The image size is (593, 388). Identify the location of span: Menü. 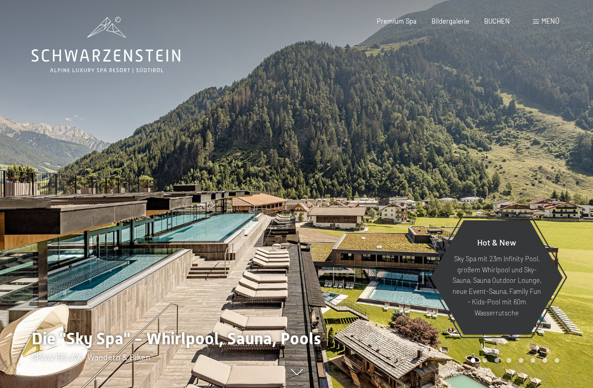
(550, 21).